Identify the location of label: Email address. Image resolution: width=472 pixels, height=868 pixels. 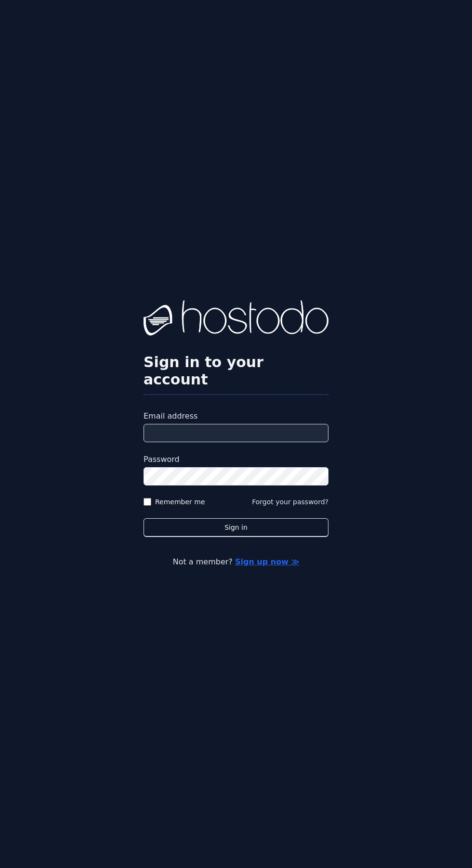
(236, 416).